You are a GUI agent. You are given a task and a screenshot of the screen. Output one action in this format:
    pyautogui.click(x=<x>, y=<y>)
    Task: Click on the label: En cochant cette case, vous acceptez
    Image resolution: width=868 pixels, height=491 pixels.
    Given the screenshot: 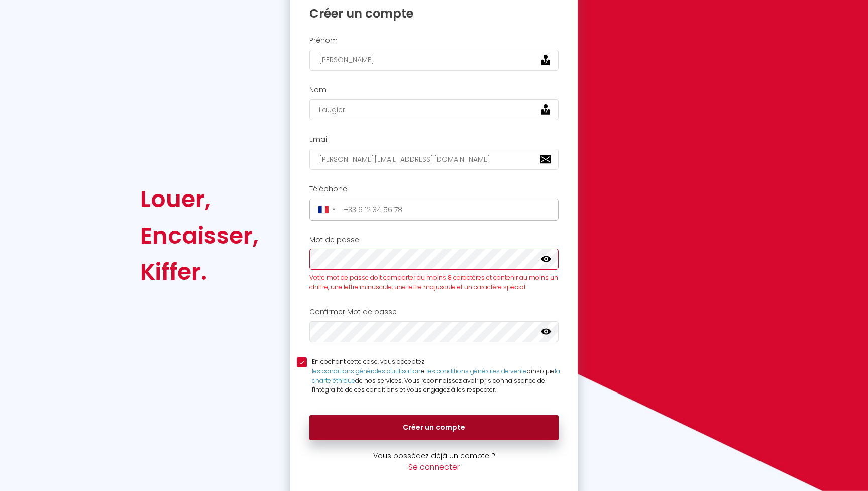 What is the action you would take?
    pyautogui.click(x=439, y=376)
    